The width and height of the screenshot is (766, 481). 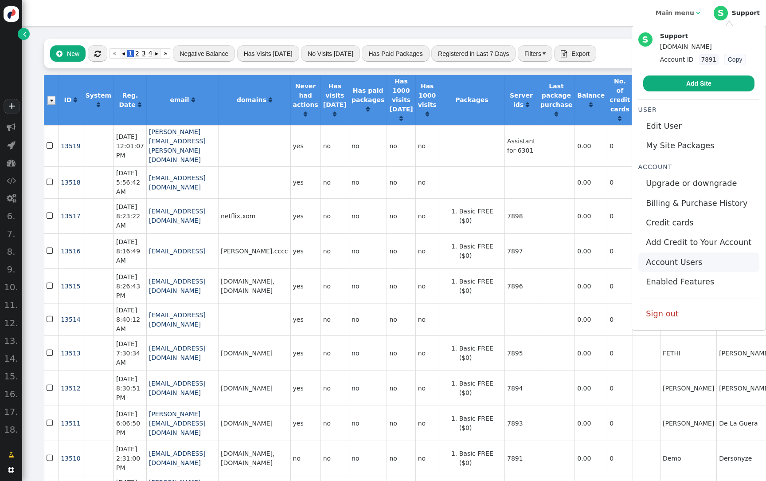 I want to click on td: 7896, so click(x=521, y=286).